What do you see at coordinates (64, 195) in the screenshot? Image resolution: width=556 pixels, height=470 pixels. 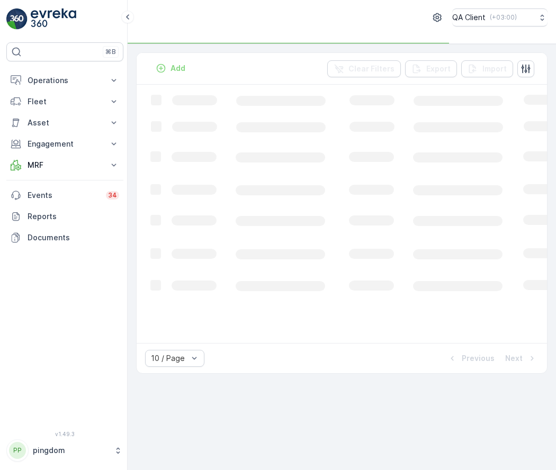 I see `p: Events` at bounding box center [64, 195].